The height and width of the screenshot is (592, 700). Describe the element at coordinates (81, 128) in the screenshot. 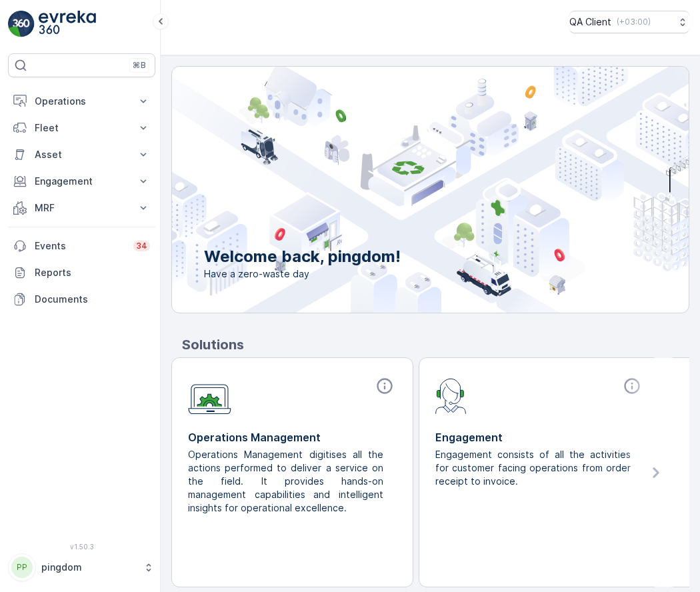

I see `p: Fleet` at that location.